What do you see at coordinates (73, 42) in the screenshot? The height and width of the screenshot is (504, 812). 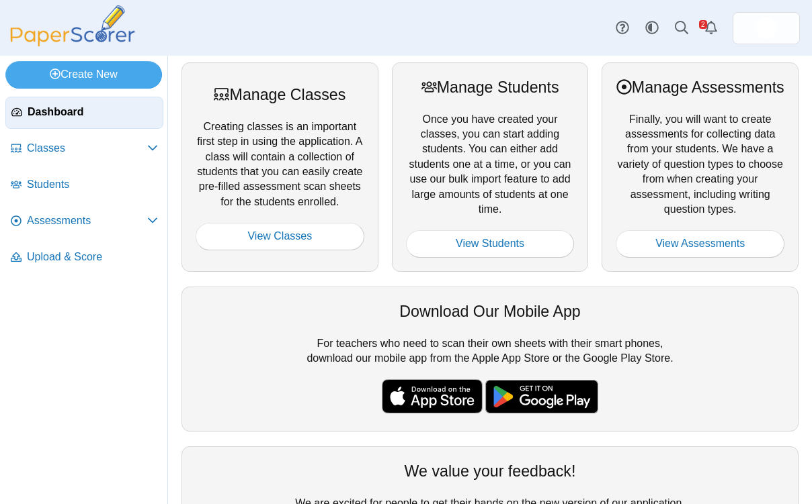 I see `a: PaperScorer` at bounding box center [73, 42].